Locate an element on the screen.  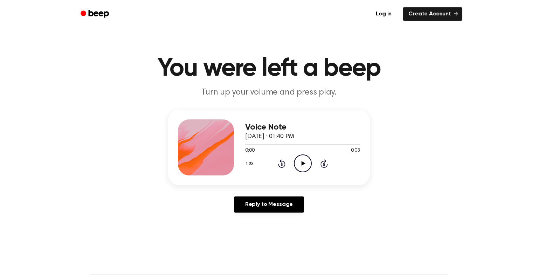
span: 0:00 is located at coordinates (250, 151).